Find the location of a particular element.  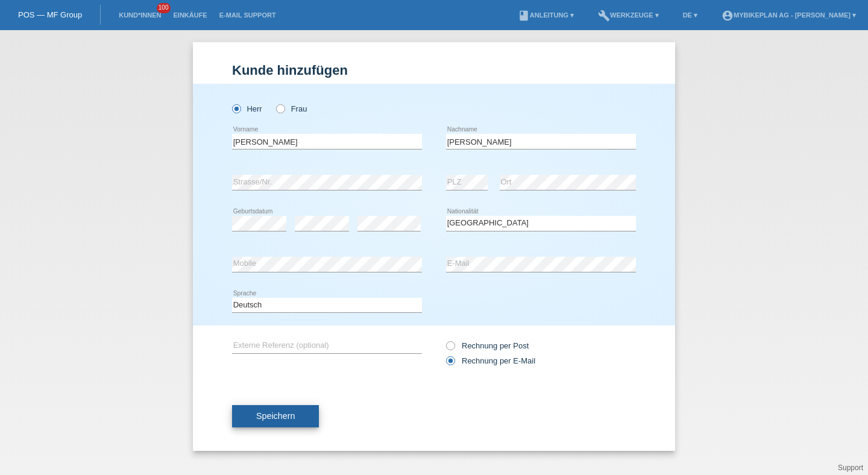

a: POS — MF Group is located at coordinates (50, 14).